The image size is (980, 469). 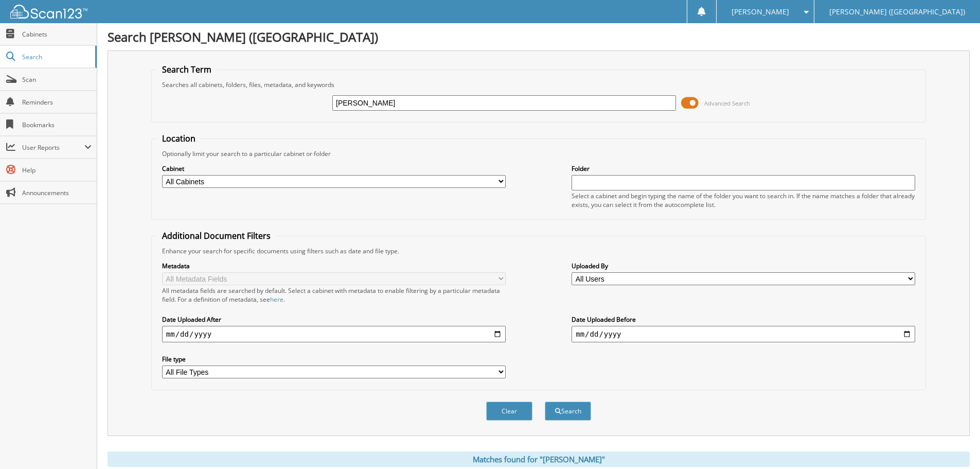 I want to click on div: Optionally limit your search to a particular cabinet or folder, so click(x=539, y=153).